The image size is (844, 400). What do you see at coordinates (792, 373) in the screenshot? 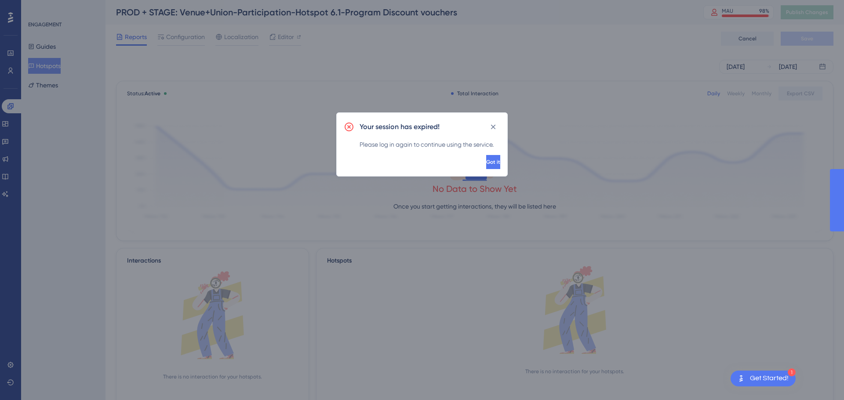
I see `div: 1` at bounding box center [792, 373].